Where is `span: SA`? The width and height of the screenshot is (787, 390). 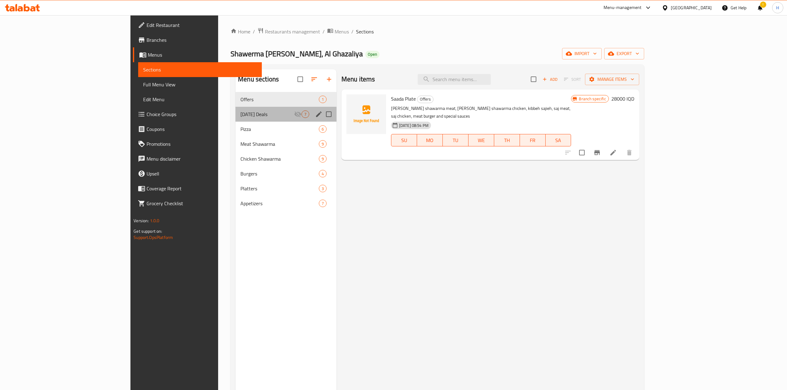 span: SA is located at coordinates (558, 140).